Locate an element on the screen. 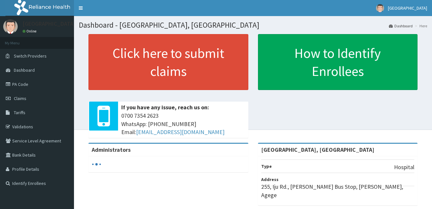 Image resolution: width=432 pixels, height=209 pixels. b: If you have any issue, reach us on: is located at coordinates (165, 107).